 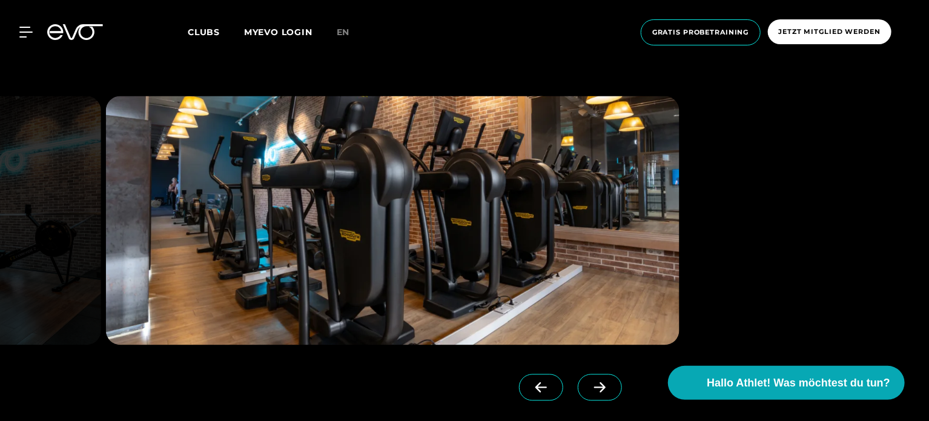 I want to click on img: evofitness, so click(x=392, y=220).